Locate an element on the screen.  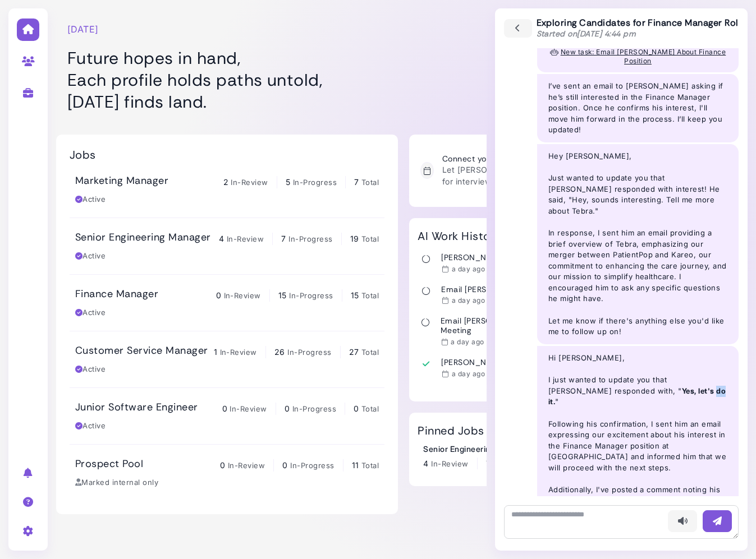
a: Marketing Manager 2 In-Review 5 In-Progress 7 Total Active is located at coordinates (227, 189).